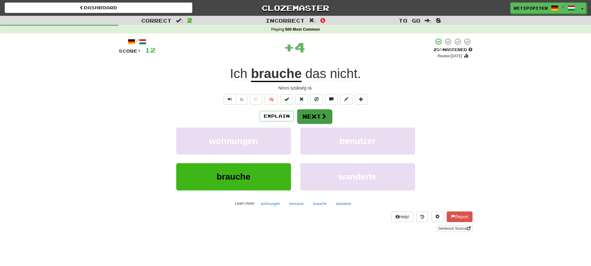 This screenshot has width=591, height=266. Describe the element at coordinates (287, 100) in the screenshot. I see `button: Set this sentence to 100% Mastered (alt+m)` at that location.